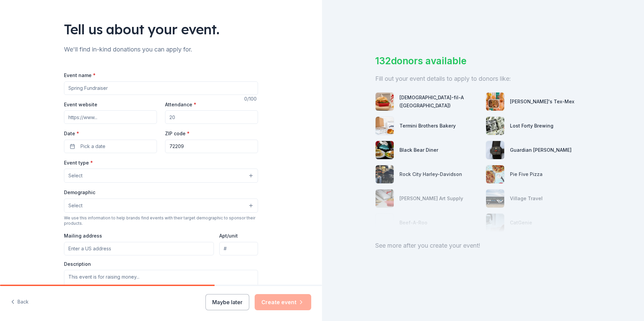  I want to click on div: We'll find in-kind donations you can apply for., so click(161, 50).